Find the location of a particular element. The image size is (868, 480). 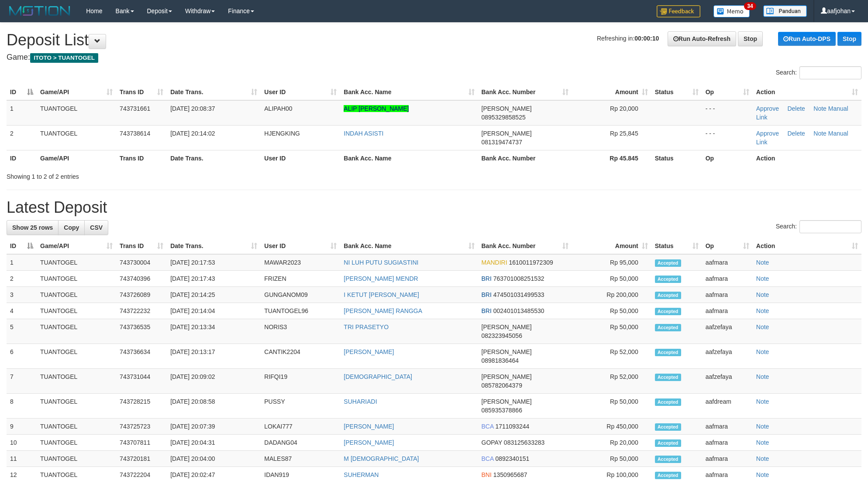

span: Copy 763701008251532 to clipboard is located at coordinates (518, 278).